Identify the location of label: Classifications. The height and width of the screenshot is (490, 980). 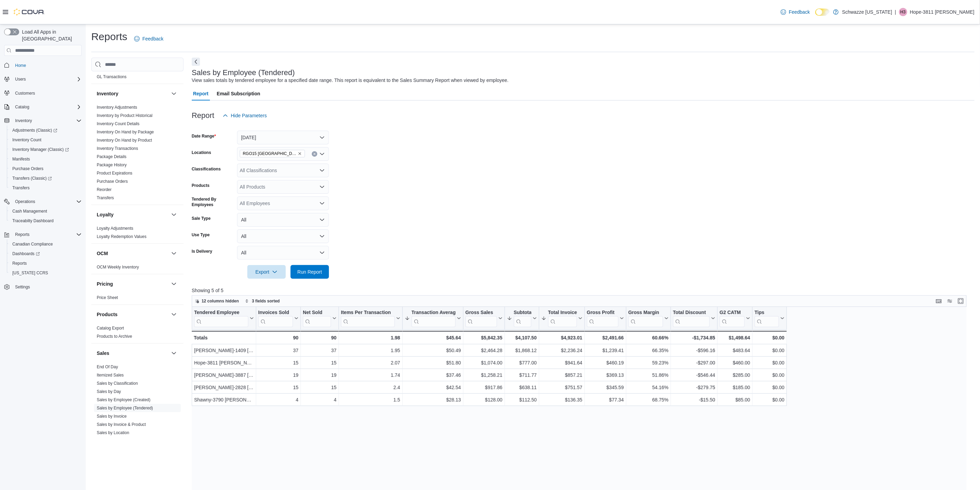
(206, 169).